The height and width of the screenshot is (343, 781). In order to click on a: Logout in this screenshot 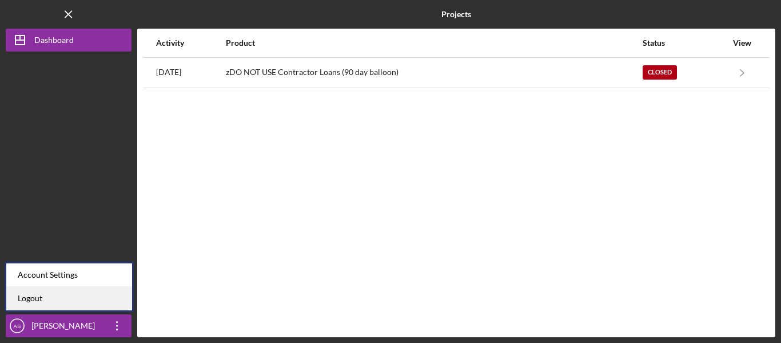, I will do `click(69, 298)`.